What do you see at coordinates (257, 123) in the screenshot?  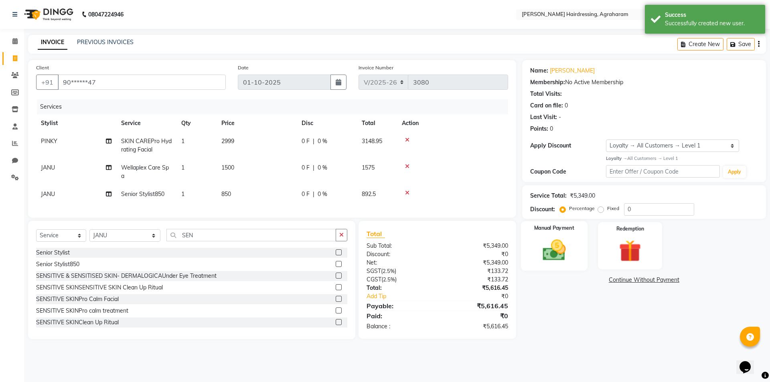 I see `th: Price` at bounding box center [257, 123].